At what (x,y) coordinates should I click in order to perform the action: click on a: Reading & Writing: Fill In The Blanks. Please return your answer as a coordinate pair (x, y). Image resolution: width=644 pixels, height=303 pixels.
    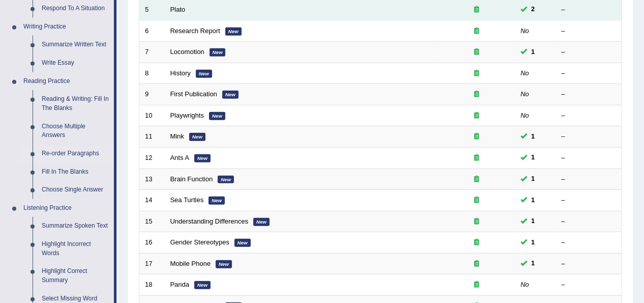
    Looking at the image, I should click on (75, 103).